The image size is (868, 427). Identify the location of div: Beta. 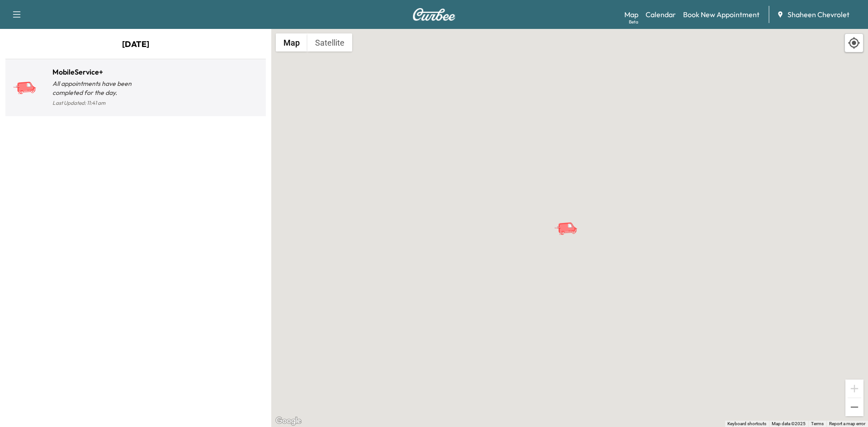
(633, 22).